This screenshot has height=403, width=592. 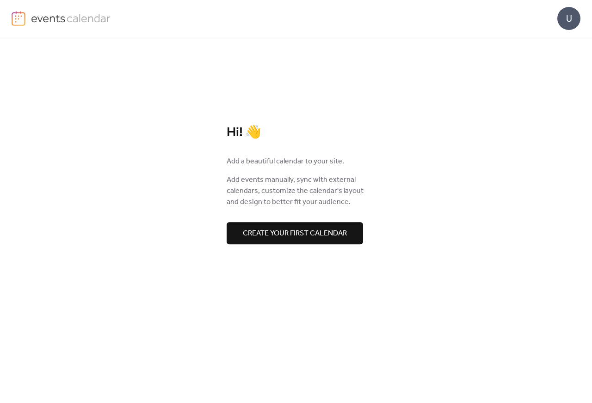 I want to click on div: Hi! 👋, so click(x=296, y=133).